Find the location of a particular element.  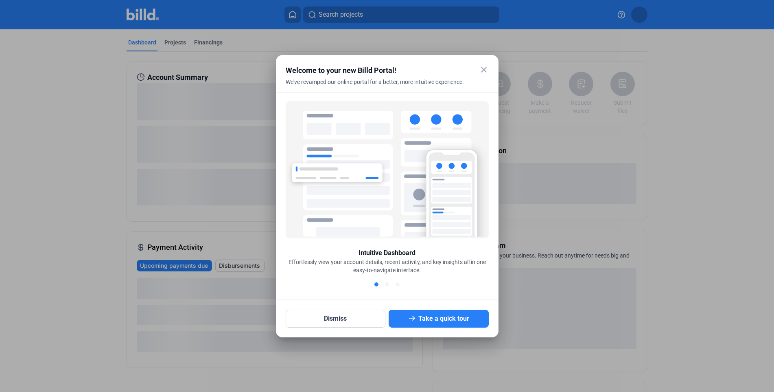

button: Take a quick tour is located at coordinates (439, 318).